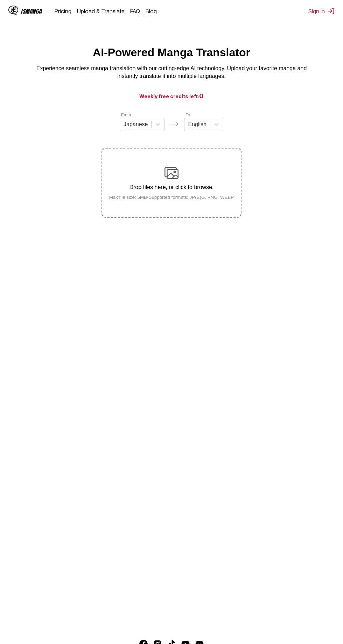  What do you see at coordinates (171, 53) in the screenshot?
I see `h1: AI-Powered Manga Translator` at bounding box center [171, 53].